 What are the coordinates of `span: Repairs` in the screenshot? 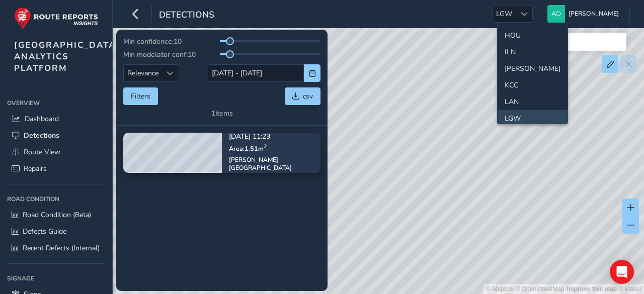 It's located at (35, 168).